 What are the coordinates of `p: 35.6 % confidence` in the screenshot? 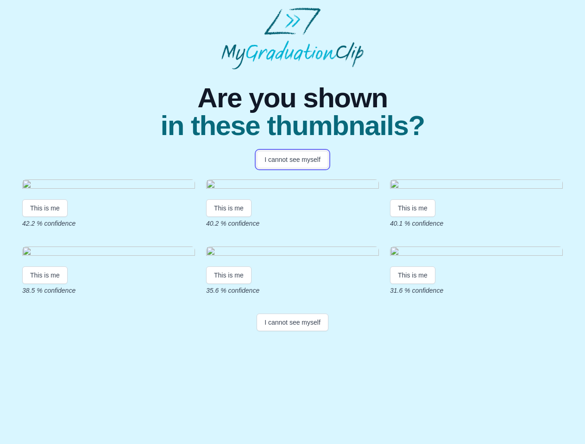 It's located at (292, 291).